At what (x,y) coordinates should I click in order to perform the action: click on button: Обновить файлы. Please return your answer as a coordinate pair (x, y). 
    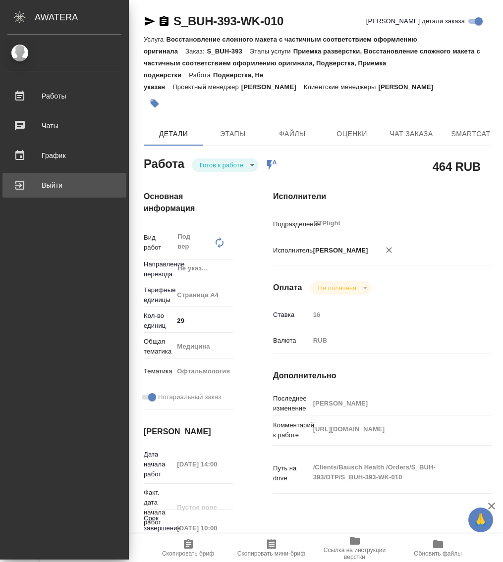
    Looking at the image, I should click on (438, 549).